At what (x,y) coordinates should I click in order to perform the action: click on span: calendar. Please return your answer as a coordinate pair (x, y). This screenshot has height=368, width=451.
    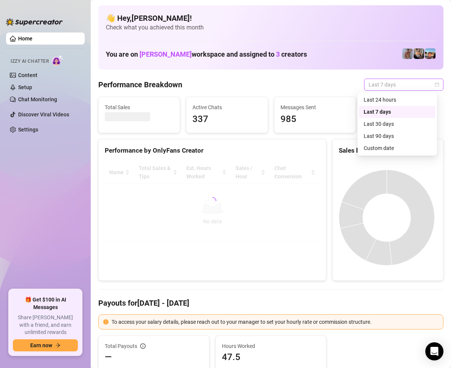
    Looking at the image, I should click on (437, 85).